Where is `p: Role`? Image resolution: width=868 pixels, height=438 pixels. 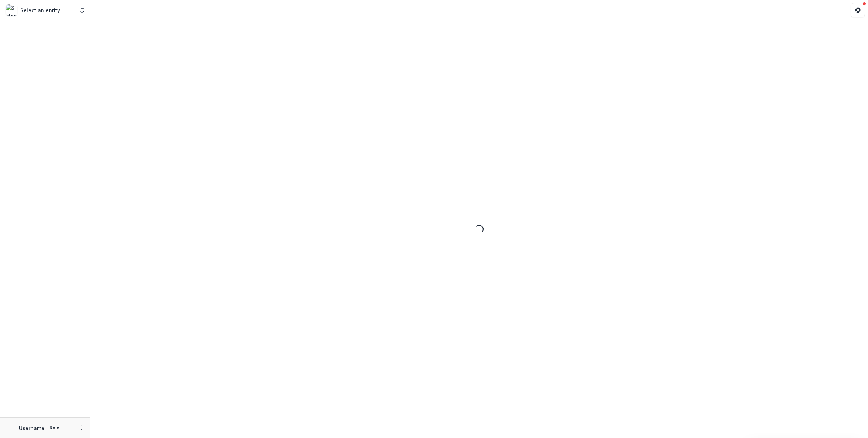
p: Role is located at coordinates (54, 428).